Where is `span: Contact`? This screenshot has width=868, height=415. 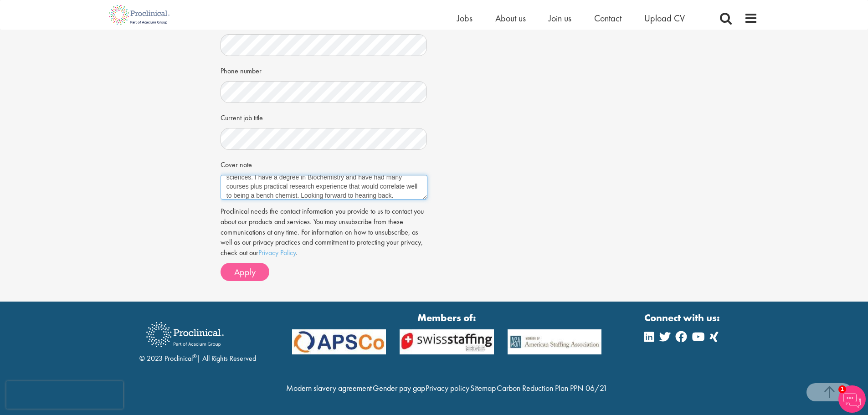
span: Contact is located at coordinates (608, 18).